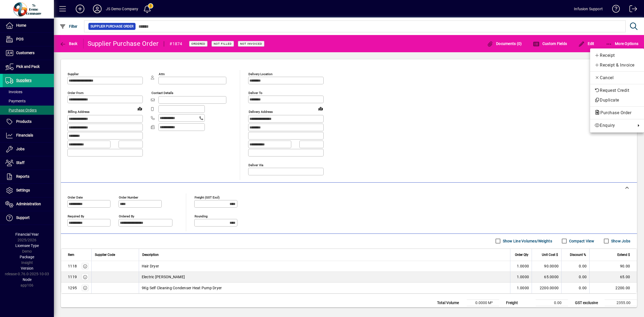 The height and width of the screenshot is (317, 644). What do you see at coordinates (617, 55) in the screenshot?
I see `span: Receipt` at bounding box center [617, 55].